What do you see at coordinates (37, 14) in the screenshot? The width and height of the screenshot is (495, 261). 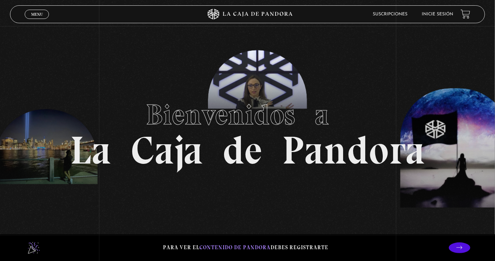 I see `span: Menu` at bounding box center [37, 14].